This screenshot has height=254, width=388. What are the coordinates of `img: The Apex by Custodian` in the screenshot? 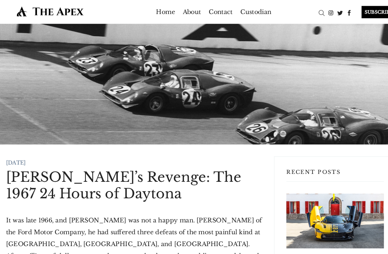 It's located at (49, 11).